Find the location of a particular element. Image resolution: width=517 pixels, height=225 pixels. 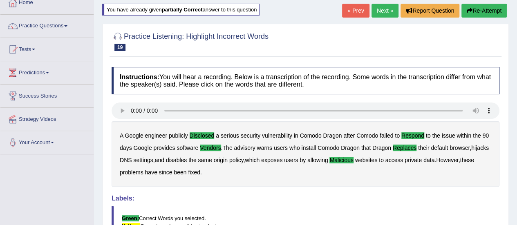

h2: Practice Listening: Highlight Incorrect Words is located at coordinates (190, 41).